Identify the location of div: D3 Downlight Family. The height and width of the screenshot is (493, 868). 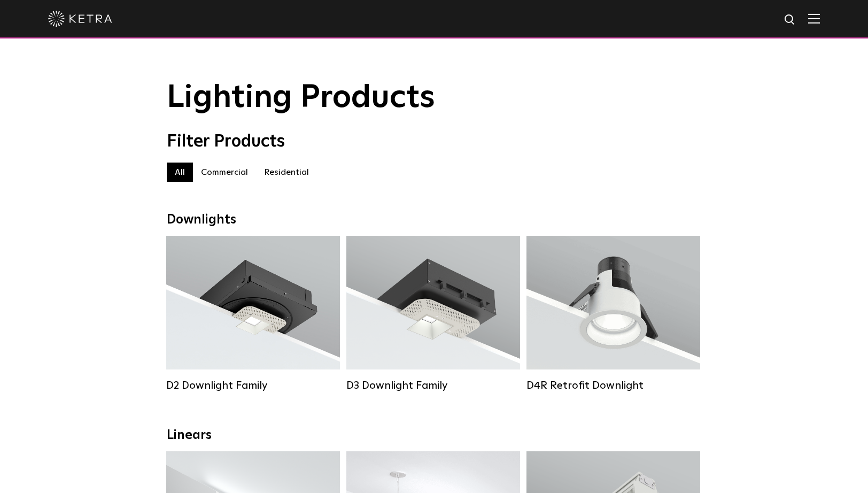
(433, 385).